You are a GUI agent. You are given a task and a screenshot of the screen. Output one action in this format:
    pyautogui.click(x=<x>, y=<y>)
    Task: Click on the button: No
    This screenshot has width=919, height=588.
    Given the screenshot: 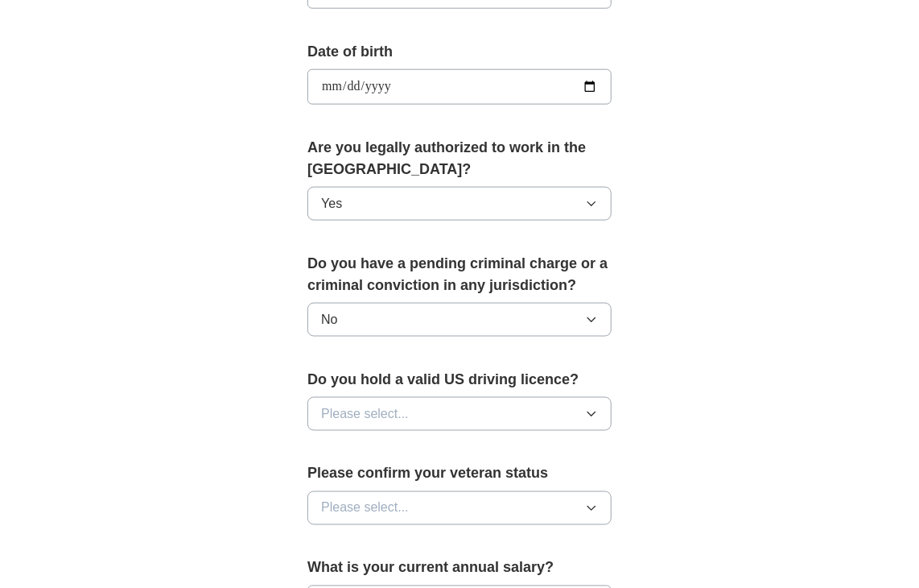 What is the action you would take?
    pyautogui.click(x=460, y=320)
    